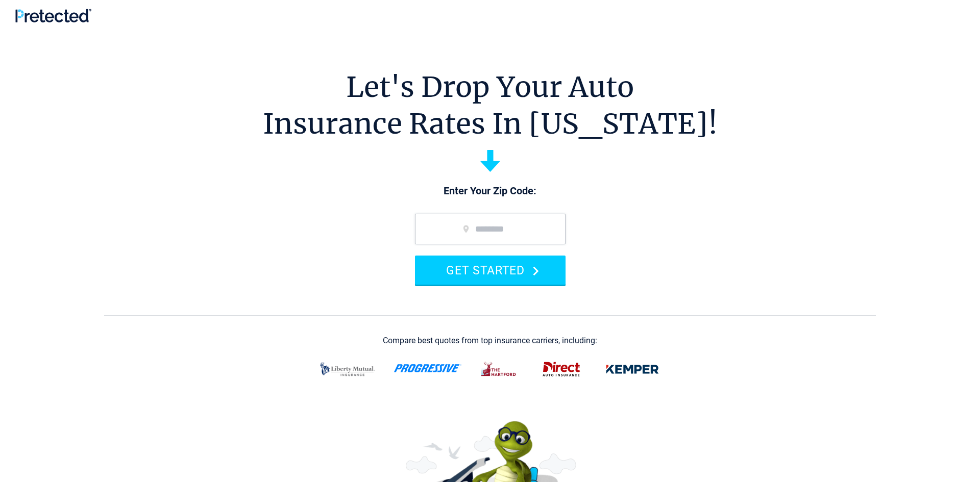 This screenshot has width=980, height=482. What do you see at coordinates (490, 191) in the screenshot?
I see `p: Enter Your Zip Code:` at bounding box center [490, 191].